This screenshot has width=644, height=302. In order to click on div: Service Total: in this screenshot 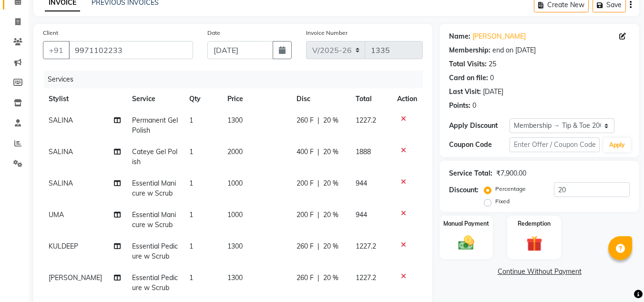, I will do `click(470, 173)`.